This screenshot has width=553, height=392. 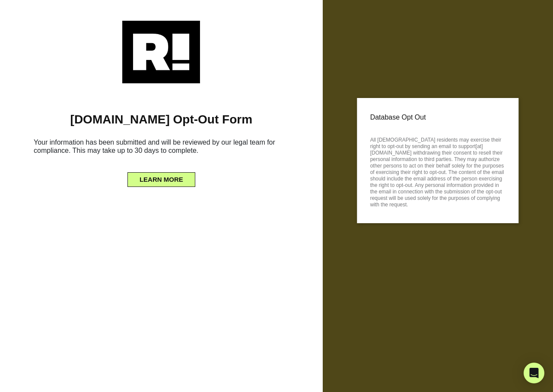 What do you see at coordinates (161, 177) in the screenshot?
I see `a: LEARN MORE` at bounding box center [161, 177].